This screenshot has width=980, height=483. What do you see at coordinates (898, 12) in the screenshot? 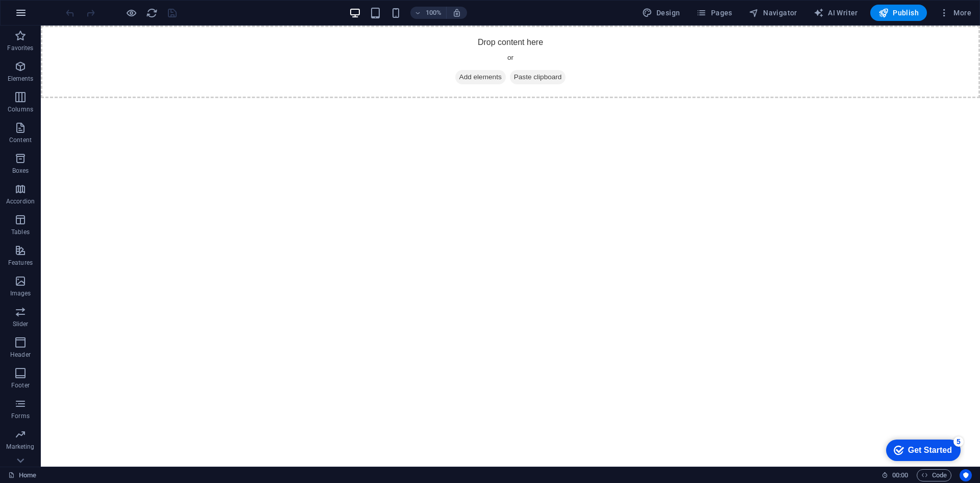
I see `button: Publish` at bounding box center [898, 12].